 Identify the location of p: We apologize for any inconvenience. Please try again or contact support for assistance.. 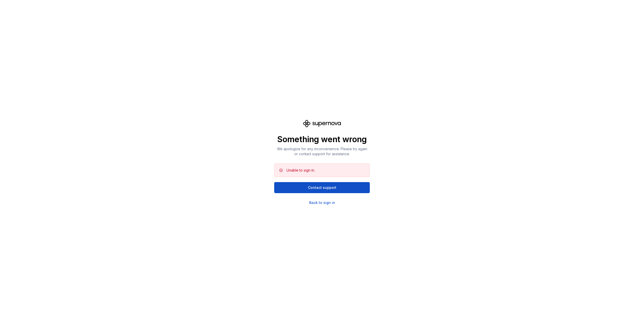
(322, 152).